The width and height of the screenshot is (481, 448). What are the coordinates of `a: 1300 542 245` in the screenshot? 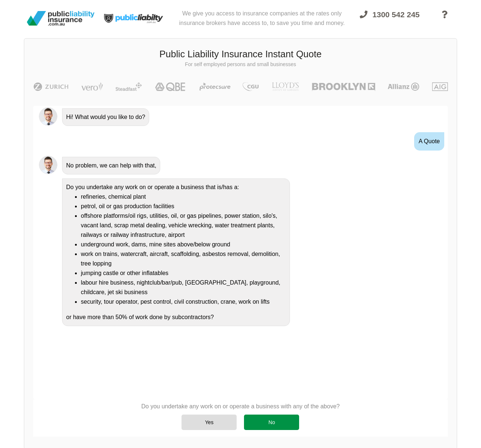 It's located at (389, 20).